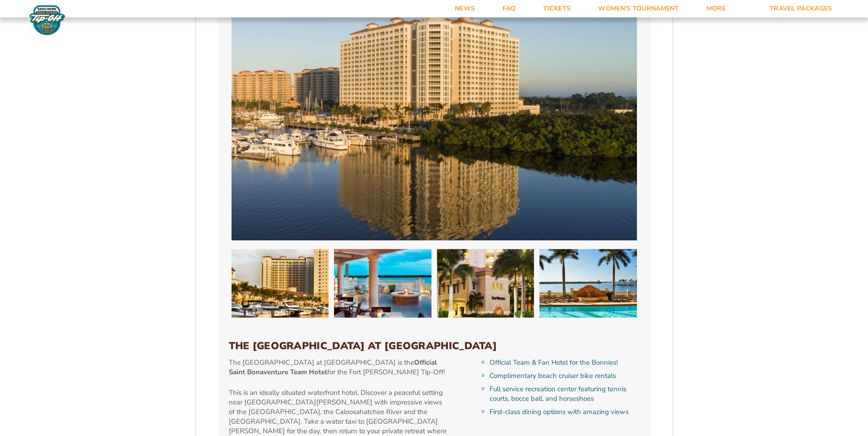 This screenshot has height=436, width=868. What do you see at coordinates (565, 412) in the screenshot?
I see `li: First-class dining options with amazing views` at bounding box center [565, 412].